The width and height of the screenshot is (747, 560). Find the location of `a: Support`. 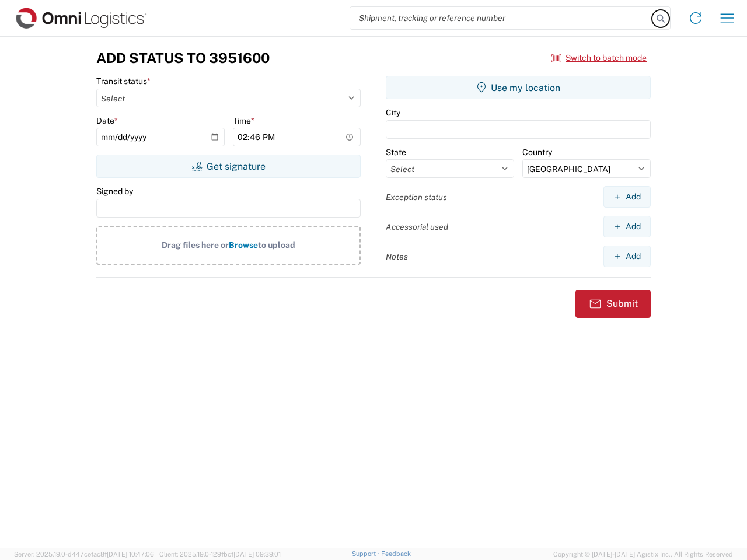

a: Support is located at coordinates (366, 554).